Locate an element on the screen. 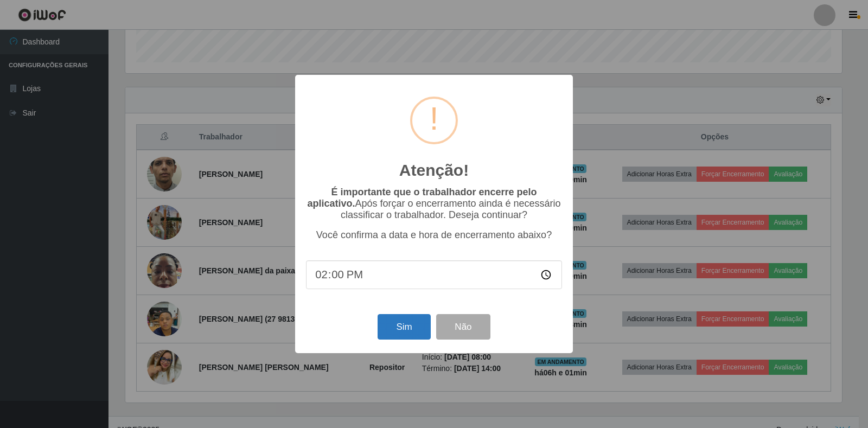 This screenshot has height=428, width=868. h2: Atenção! is located at coordinates (434, 170).